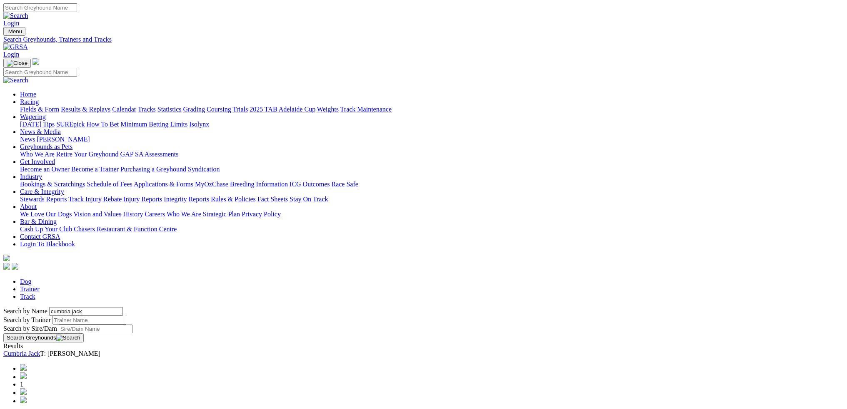  I want to click on a: Trials, so click(240, 109).